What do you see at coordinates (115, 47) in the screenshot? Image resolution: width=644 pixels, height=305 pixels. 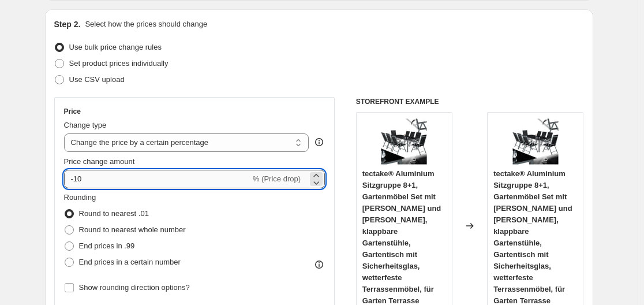 I see `span: Use bulk price change rules` at bounding box center [115, 47].